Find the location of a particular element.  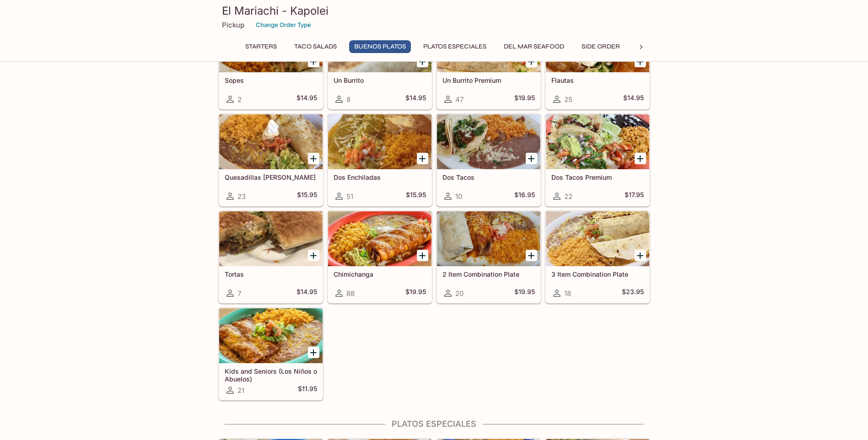

h5: Chimichanga is located at coordinates (379, 274).